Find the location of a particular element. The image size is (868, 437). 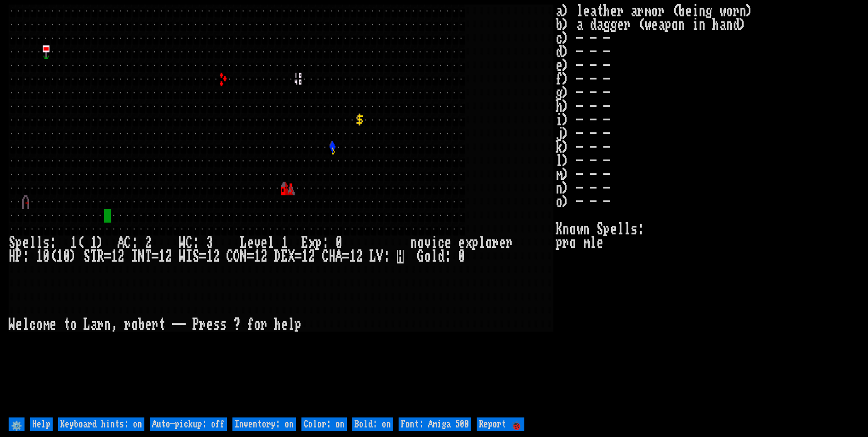

div: N is located at coordinates (243, 257).